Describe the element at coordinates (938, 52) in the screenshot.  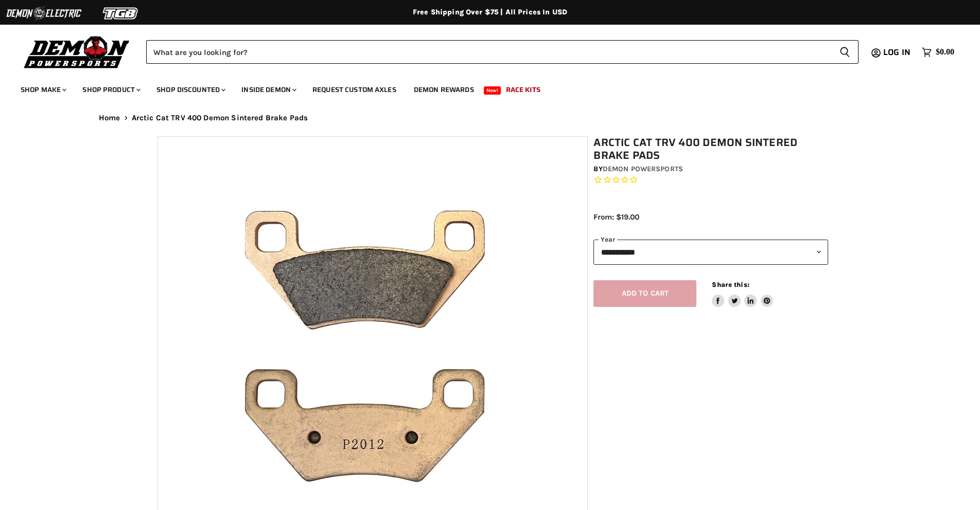
I see `a: $0.00` at that location.